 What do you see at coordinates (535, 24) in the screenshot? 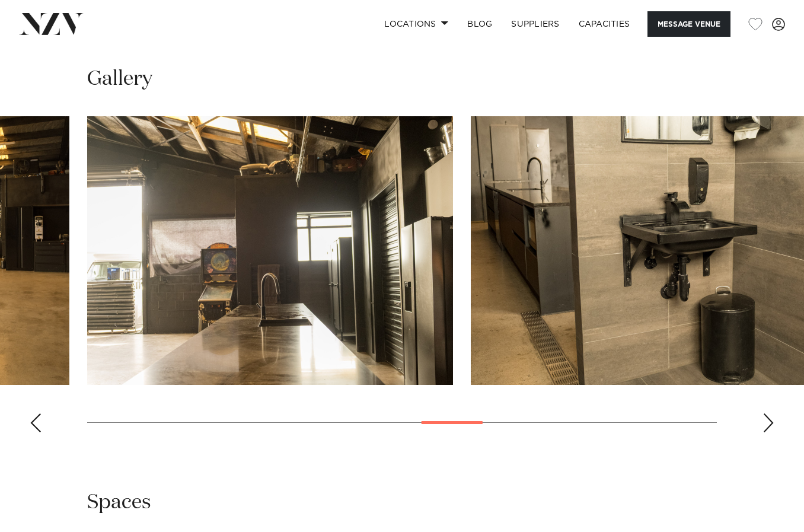
I see `a: SUPPLIERS` at bounding box center [535, 24].